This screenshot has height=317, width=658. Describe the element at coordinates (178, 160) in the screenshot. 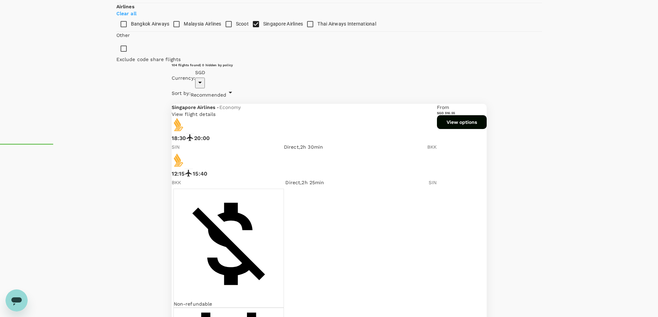

I see `img: SQ` at that location.